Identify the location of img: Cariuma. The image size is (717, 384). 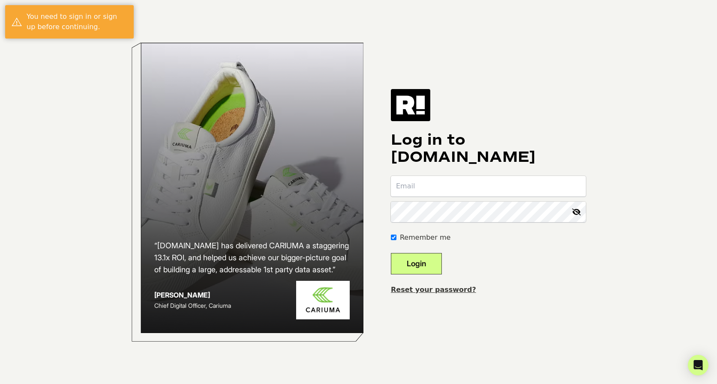
(323, 300).